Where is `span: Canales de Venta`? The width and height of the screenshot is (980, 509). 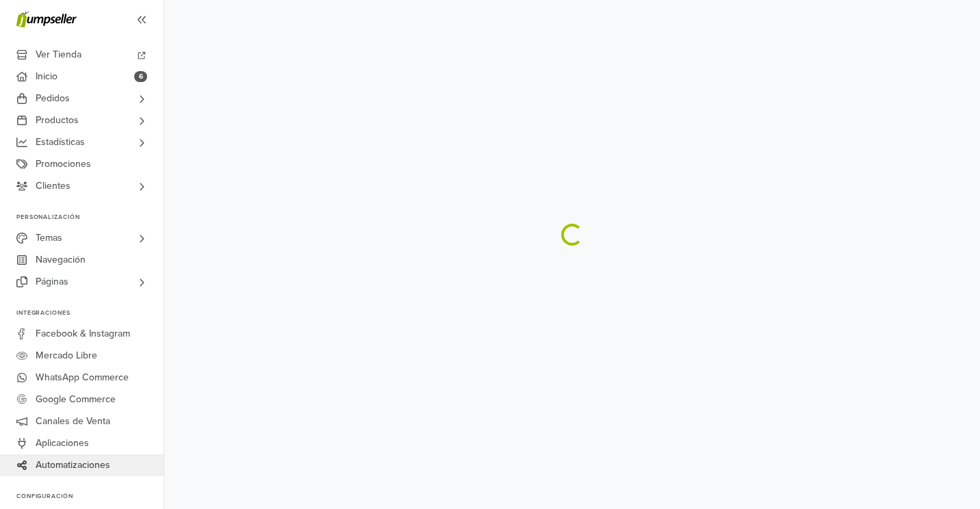 span: Canales de Venta is located at coordinates (72, 421).